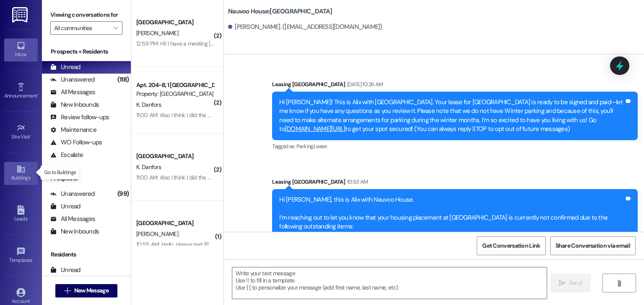 The height and width of the screenshot is (305, 644). I want to click on img: ResiDesk Logo, so click(20, 15).